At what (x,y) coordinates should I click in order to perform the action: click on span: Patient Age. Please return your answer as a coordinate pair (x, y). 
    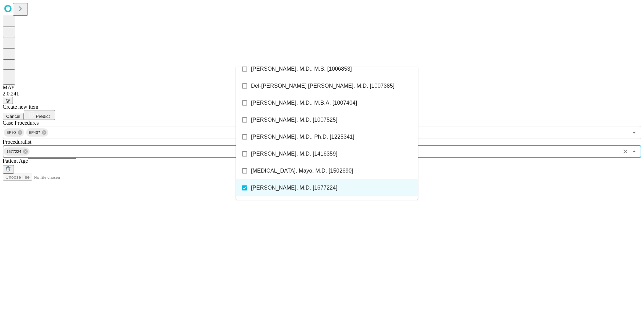
    Looking at the image, I should click on (16, 161).